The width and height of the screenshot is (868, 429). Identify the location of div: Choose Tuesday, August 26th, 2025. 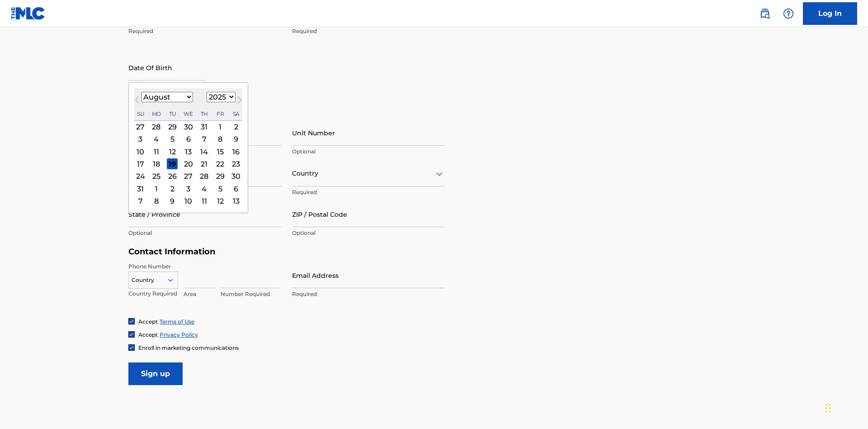
(172, 176).